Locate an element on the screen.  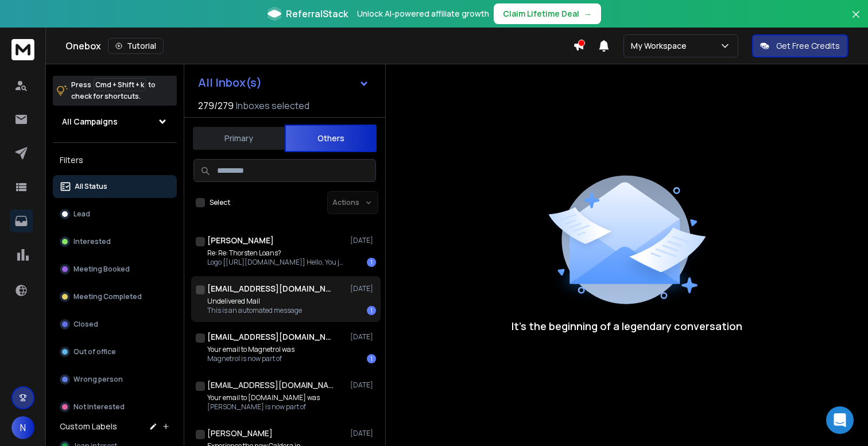
p: Out of office is located at coordinates (95, 352).